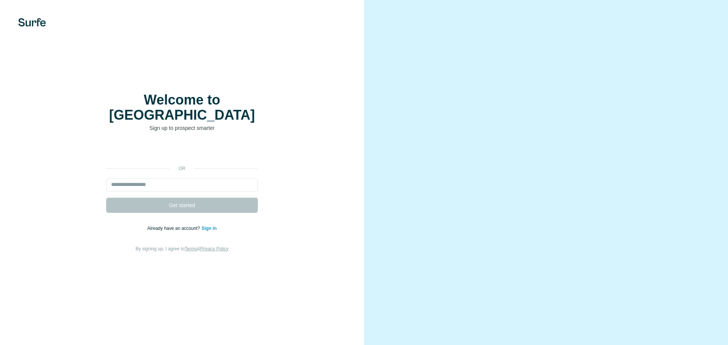 This screenshot has height=345, width=728. Describe the element at coordinates (182, 169) in the screenshot. I see `p: or` at that location.